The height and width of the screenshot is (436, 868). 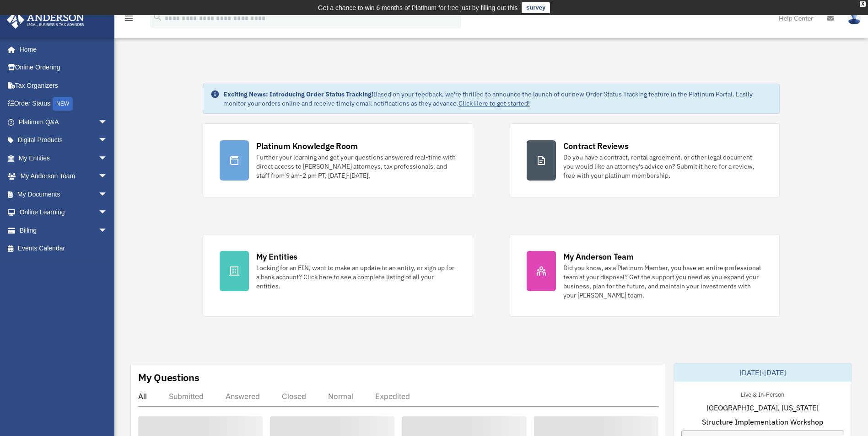 What do you see at coordinates (341, 396) in the screenshot?
I see `div: Normal` at bounding box center [341, 396].